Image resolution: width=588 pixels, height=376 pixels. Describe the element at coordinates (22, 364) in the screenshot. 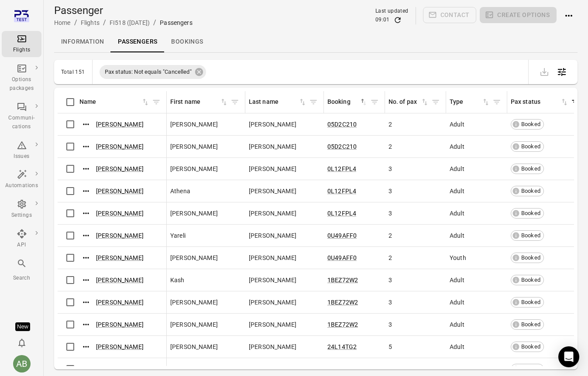

I see `button: Aslaug Bjarnadottir` at that location.